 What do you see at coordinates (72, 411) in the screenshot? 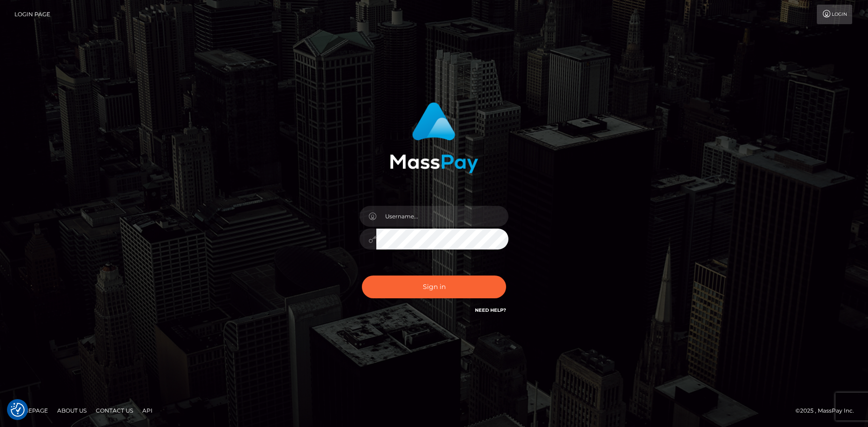
I see `a: About Us` at bounding box center [72, 411].